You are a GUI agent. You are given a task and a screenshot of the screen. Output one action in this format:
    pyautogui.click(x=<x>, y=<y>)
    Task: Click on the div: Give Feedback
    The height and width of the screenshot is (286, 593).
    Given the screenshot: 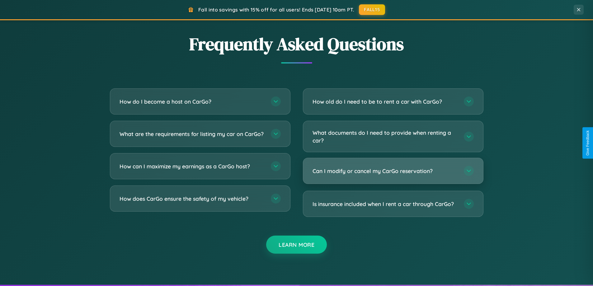 What is the action you would take?
    pyautogui.click(x=588, y=143)
    